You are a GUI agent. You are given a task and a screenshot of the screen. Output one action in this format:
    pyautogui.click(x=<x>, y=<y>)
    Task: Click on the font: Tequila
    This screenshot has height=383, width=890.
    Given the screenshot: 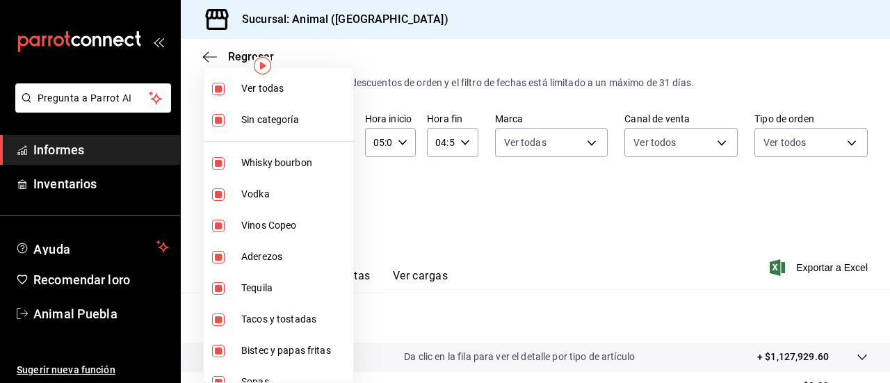 What is the action you would take?
    pyautogui.click(x=257, y=288)
    